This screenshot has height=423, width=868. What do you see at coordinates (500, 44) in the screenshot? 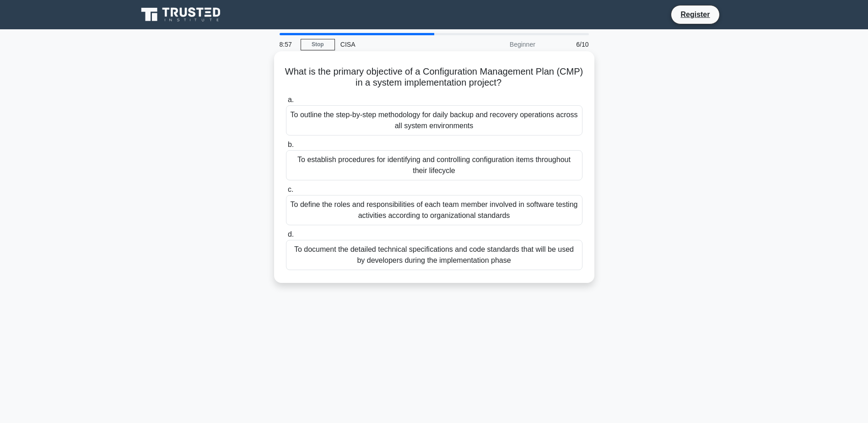
I see `div: Beginner` at bounding box center [500, 44].